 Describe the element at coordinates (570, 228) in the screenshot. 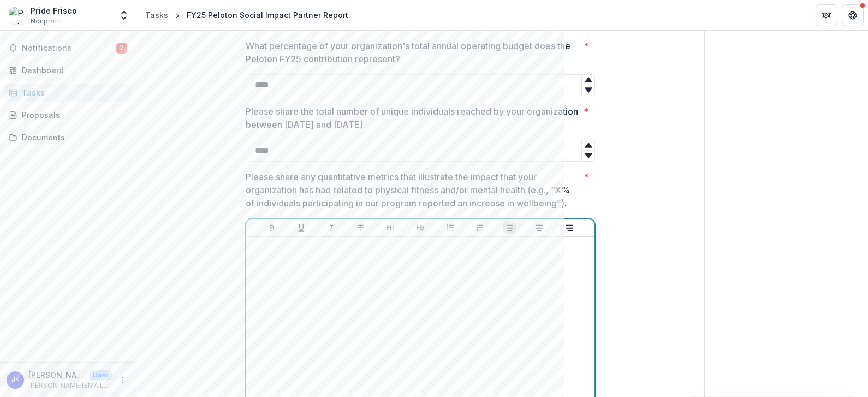

I see `button: Align Right` at that location.